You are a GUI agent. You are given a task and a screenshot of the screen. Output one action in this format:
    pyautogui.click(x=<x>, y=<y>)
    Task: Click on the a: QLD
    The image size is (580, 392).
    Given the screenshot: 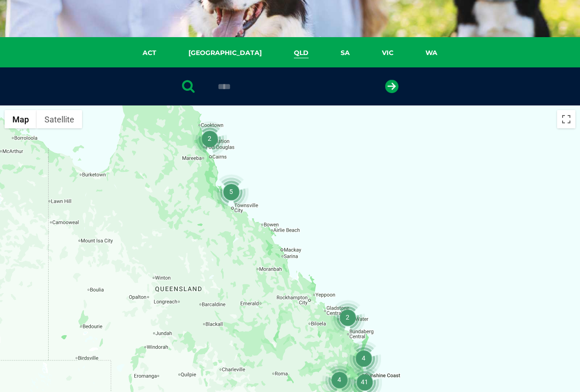 What is the action you would take?
    pyautogui.click(x=302, y=53)
    